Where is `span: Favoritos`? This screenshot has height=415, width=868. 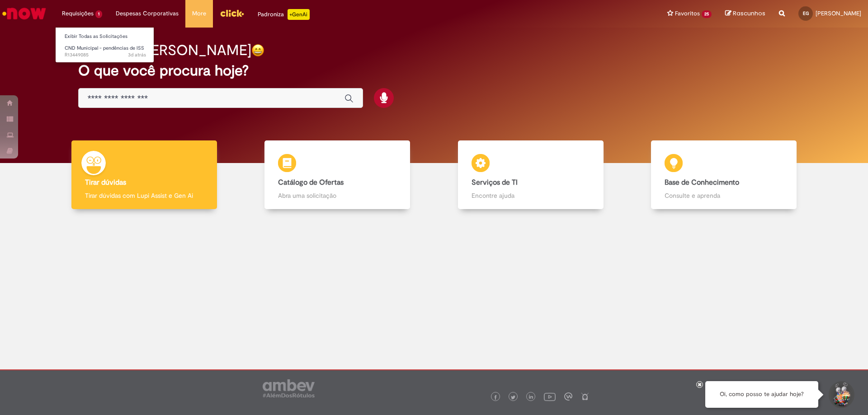
span: Favoritos is located at coordinates (687, 14).